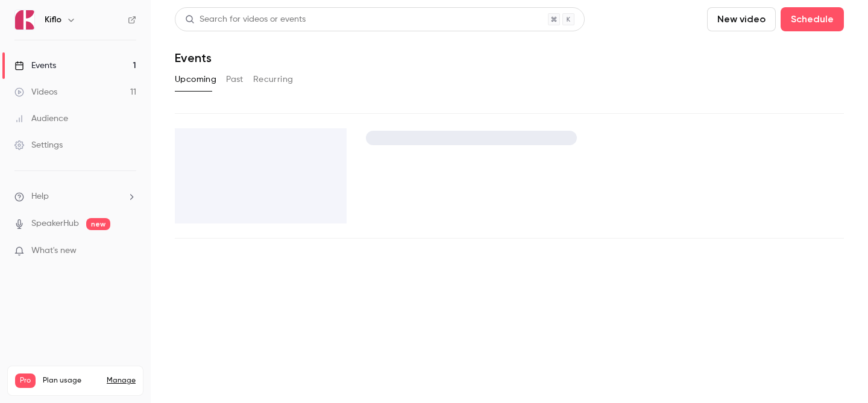 This screenshot has height=403, width=868. What do you see at coordinates (193, 58) in the screenshot?
I see `h1: Events` at bounding box center [193, 58].